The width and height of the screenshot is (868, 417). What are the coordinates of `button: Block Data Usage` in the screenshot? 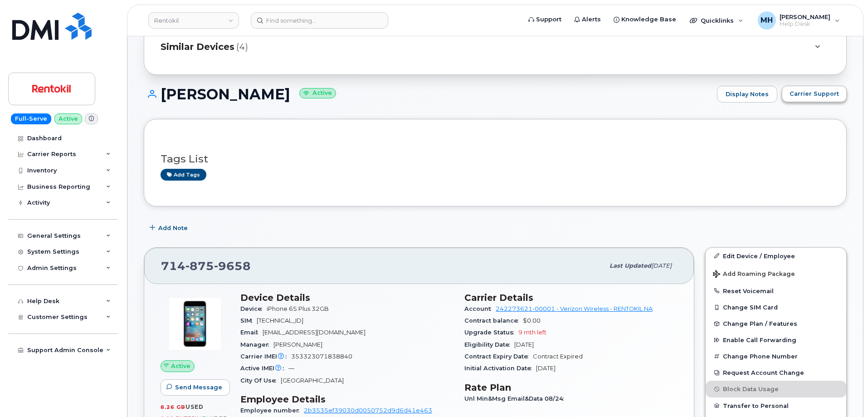 It's located at (776, 388).